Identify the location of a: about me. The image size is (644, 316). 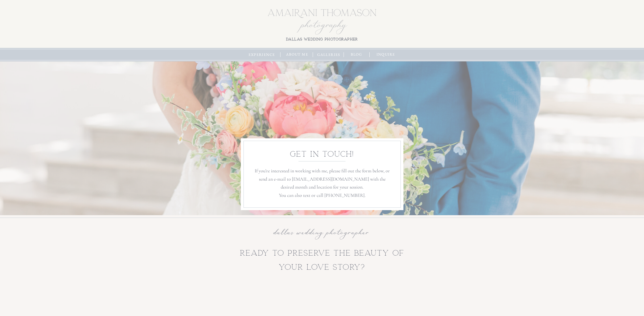
(297, 54).